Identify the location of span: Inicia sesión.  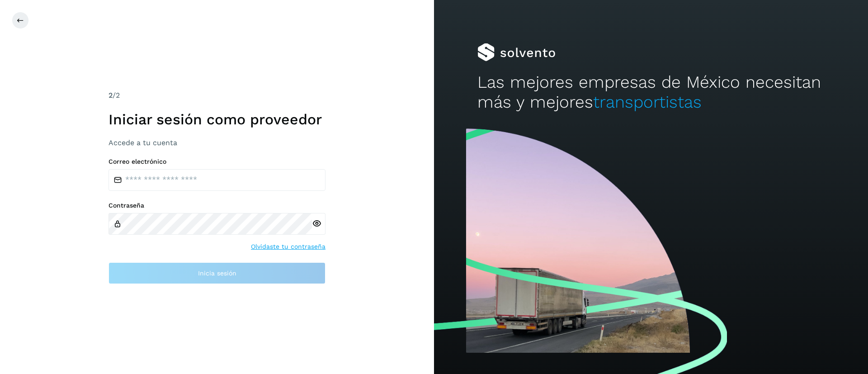
(217, 273).